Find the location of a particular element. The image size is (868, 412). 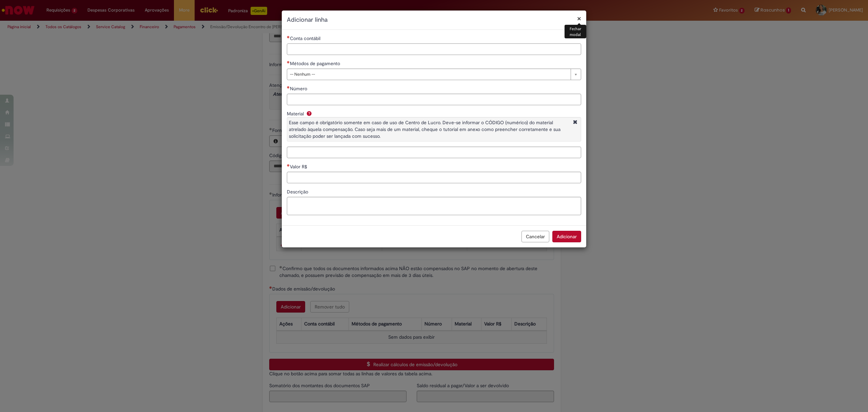

textarea: Descrição is located at coordinates (434, 206).